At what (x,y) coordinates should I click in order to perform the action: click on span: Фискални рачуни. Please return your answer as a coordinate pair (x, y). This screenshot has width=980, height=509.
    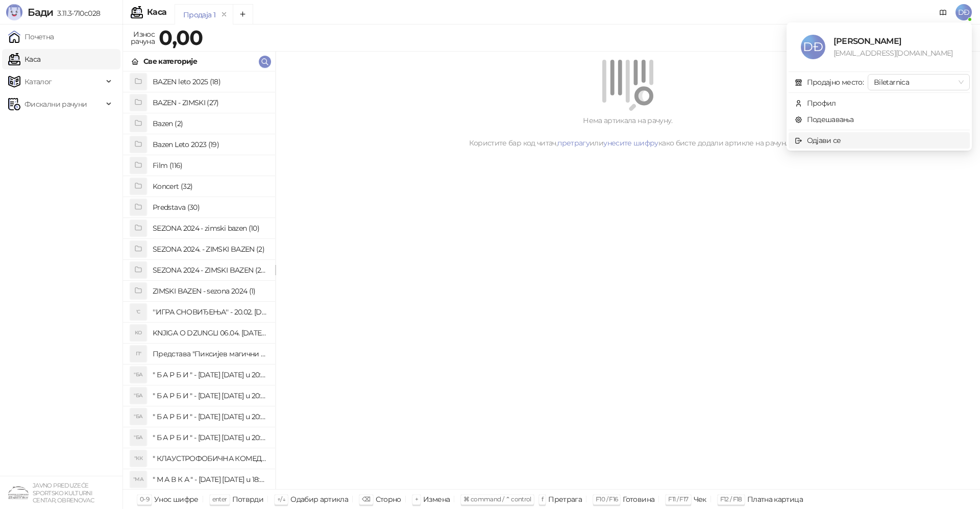
    Looking at the image, I should click on (56, 104).